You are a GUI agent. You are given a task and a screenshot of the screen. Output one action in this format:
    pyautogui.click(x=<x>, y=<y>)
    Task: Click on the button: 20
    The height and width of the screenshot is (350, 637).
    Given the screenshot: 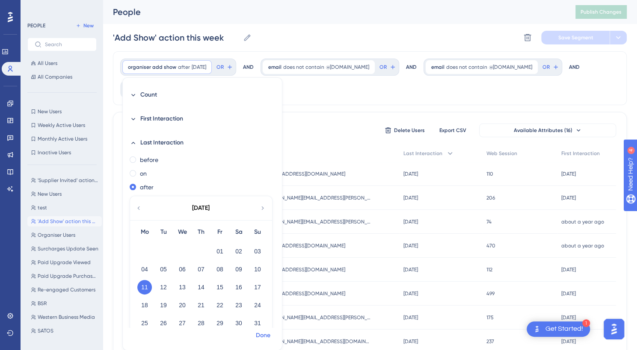 What is the action you would take?
    pyautogui.click(x=182, y=305)
    